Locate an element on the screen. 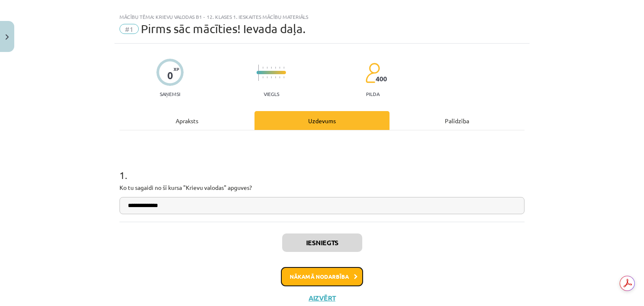 The width and height of the screenshot is (644, 306). div: Apraksts is located at coordinates (187, 120).